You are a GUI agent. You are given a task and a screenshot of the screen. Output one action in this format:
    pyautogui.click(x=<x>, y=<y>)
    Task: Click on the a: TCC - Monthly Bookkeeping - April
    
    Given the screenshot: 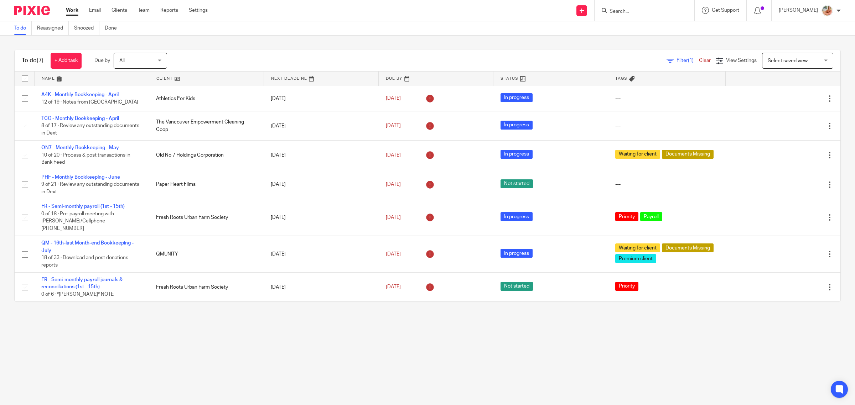 What is the action you would take?
    pyautogui.click(x=80, y=119)
    